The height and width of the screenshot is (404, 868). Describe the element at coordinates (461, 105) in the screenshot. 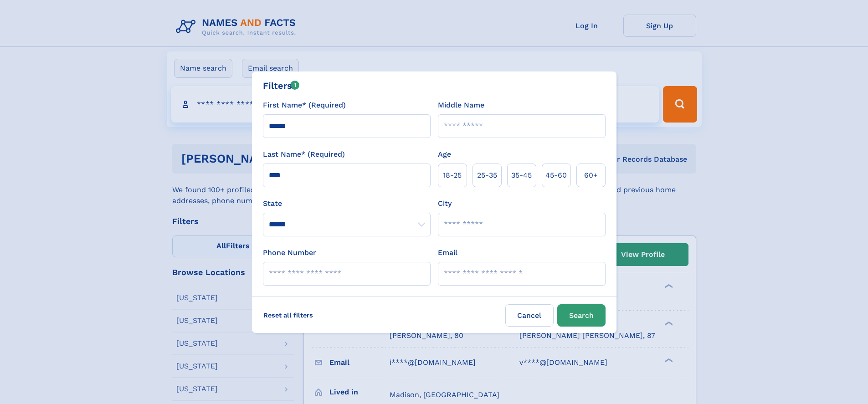

I see `label: Middle Name` at that location.